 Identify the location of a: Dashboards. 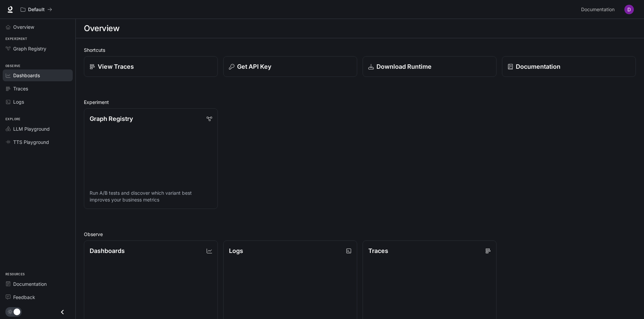
(38, 75).